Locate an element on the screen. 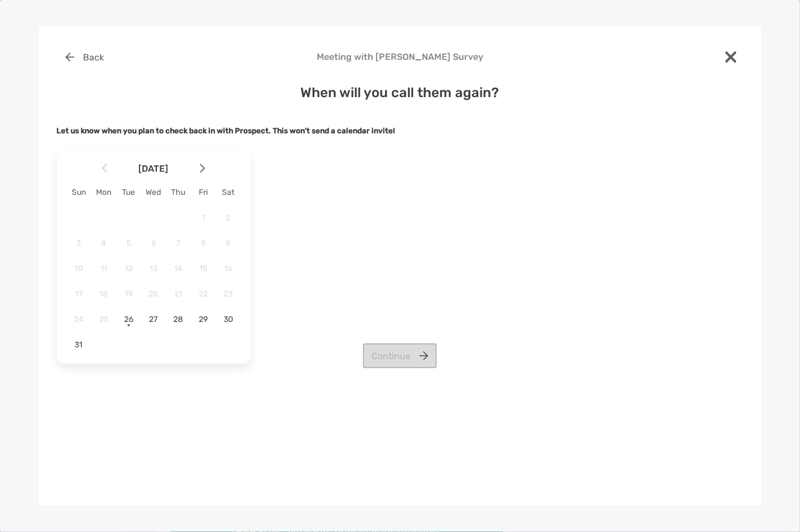  div: Thu is located at coordinates (178, 192).